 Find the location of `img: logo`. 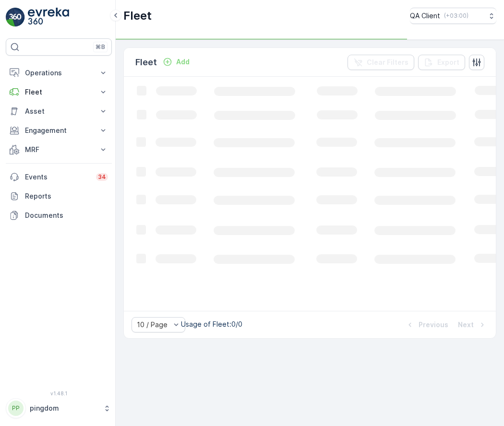

img: logo is located at coordinates (15, 17).